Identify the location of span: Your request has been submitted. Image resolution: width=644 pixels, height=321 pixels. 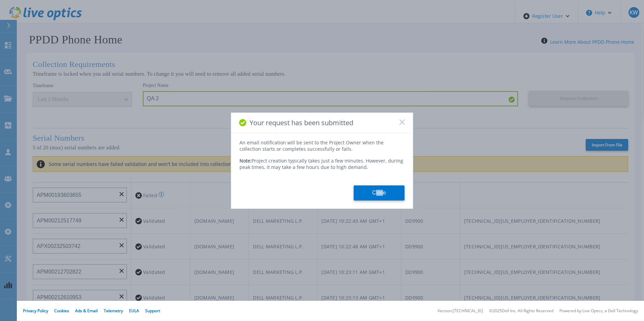
(302, 122).